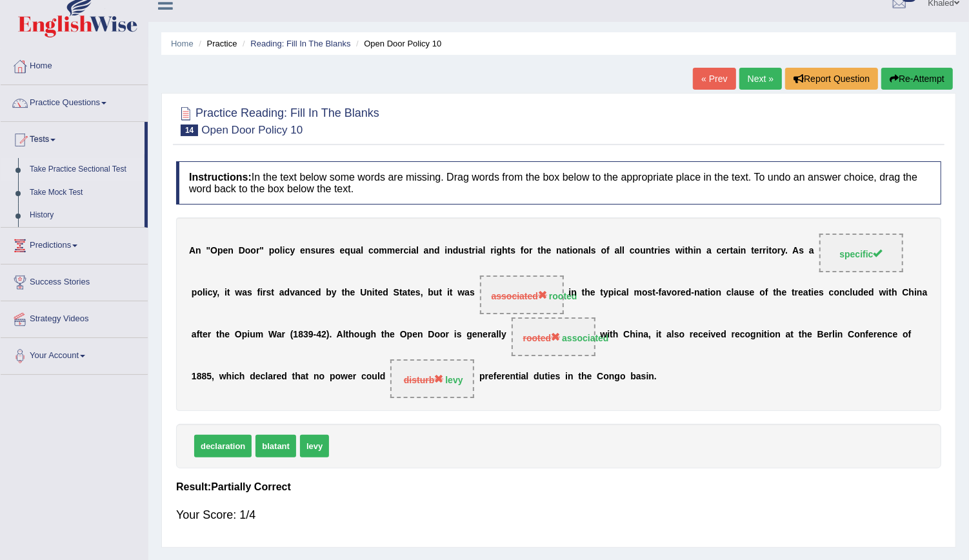 This screenshot has height=560, width=969. What do you see at coordinates (74, 101) in the screenshot?
I see `a: Practice Questions` at bounding box center [74, 101].